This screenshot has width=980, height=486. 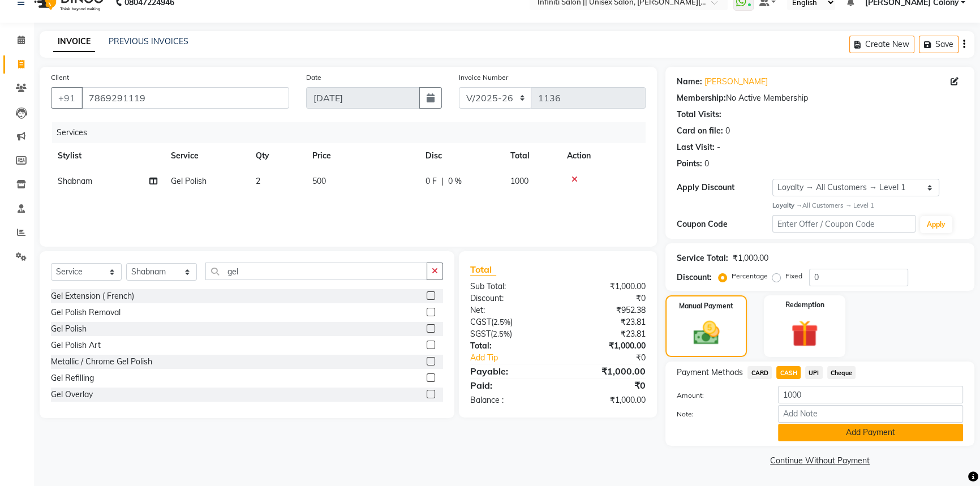 I want to click on input: Add Note, so click(x=871, y=413).